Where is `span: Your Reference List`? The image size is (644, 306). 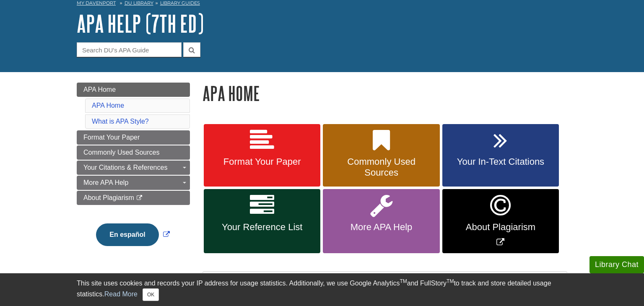
span: Your Reference List is located at coordinates (262, 227).